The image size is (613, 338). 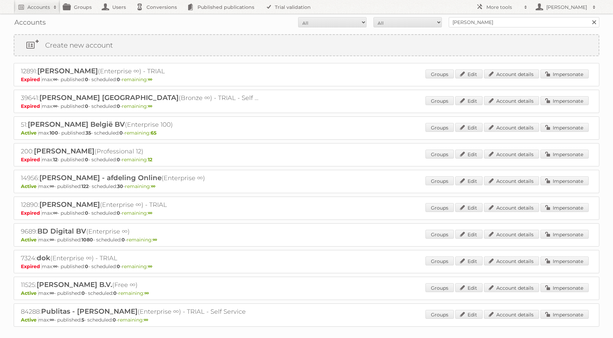 What do you see at coordinates (87, 240) in the screenshot?
I see `strong: 1080` at bounding box center [87, 240].